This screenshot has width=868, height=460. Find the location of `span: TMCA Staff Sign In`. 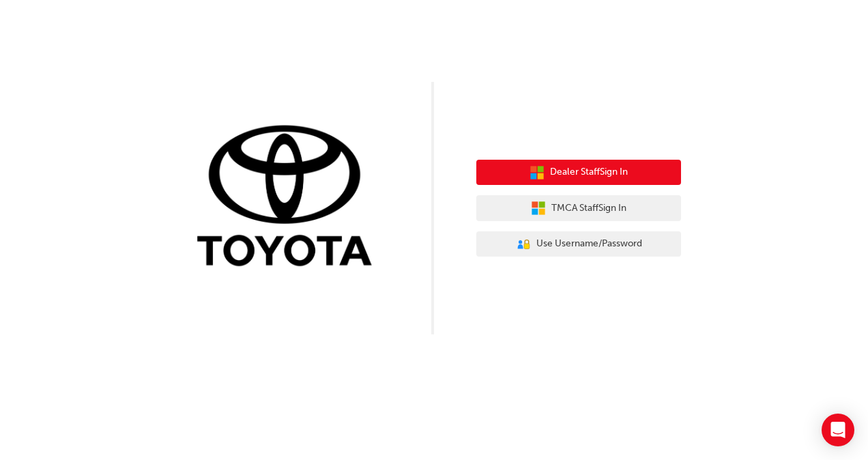

span: TMCA Staff Sign In is located at coordinates (589, 208).